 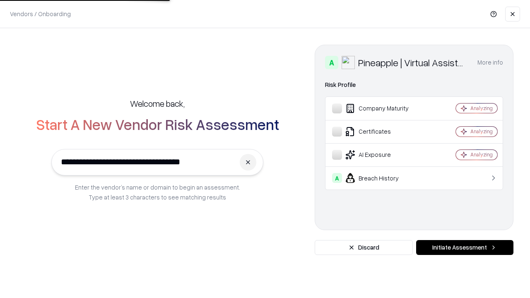 I want to click on div: Certificates, so click(x=381, y=132).